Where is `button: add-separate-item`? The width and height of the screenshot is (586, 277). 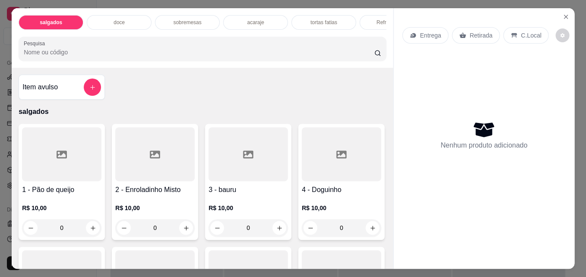 button: add-separate-item is located at coordinates (92, 87).